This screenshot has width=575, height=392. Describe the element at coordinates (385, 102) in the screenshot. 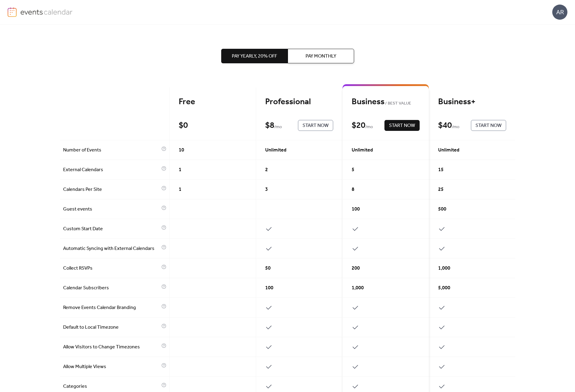

I see `div: Business` at that location.